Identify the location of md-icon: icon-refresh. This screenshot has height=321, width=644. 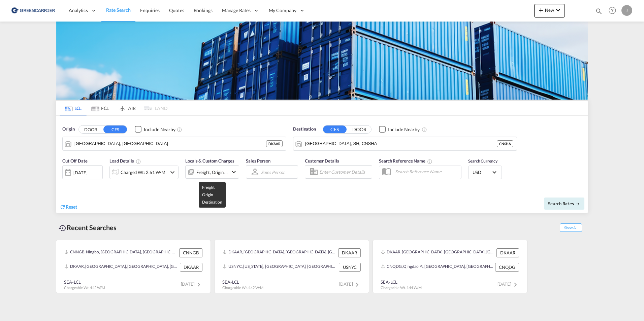
(63, 207).